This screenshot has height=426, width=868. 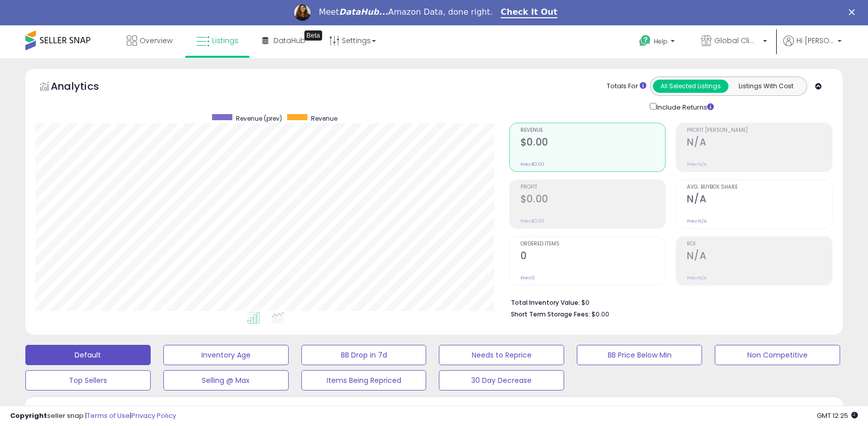 What do you see at coordinates (225, 355) in the screenshot?
I see `button: Inventory Age` at bounding box center [225, 355].